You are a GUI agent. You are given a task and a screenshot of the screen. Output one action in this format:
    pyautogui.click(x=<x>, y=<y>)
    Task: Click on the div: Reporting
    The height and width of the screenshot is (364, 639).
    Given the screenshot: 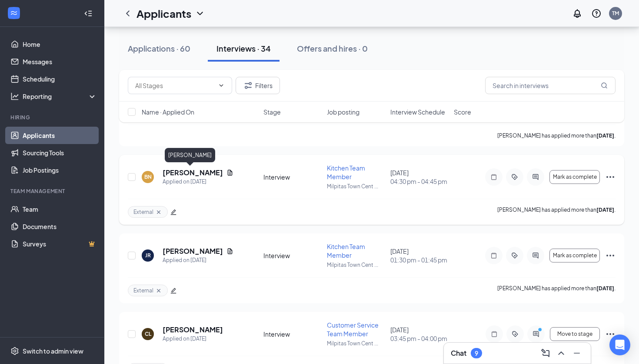 What is the action you would take?
    pyautogui.click(x=60, y=96)
    